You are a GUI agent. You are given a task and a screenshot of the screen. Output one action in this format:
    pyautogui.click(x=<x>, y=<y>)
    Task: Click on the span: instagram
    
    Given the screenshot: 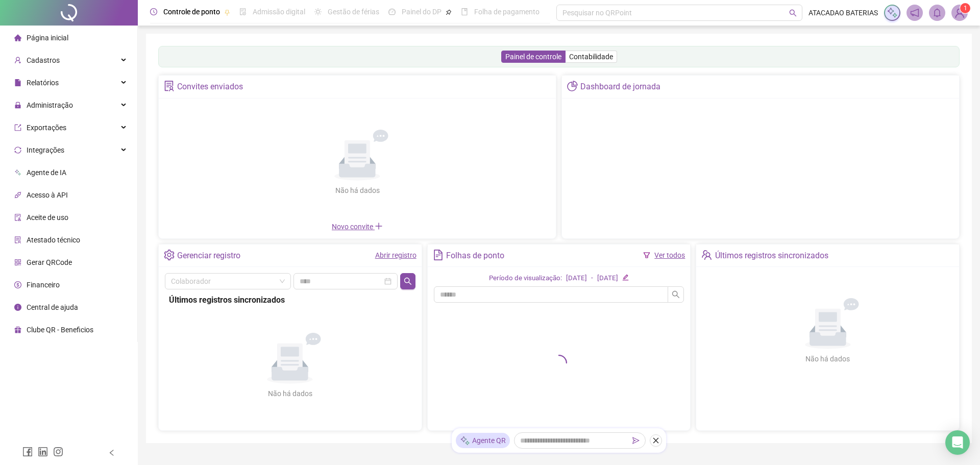 What is the action you would take?
    pyautogui.click(x=58, y=452)
    